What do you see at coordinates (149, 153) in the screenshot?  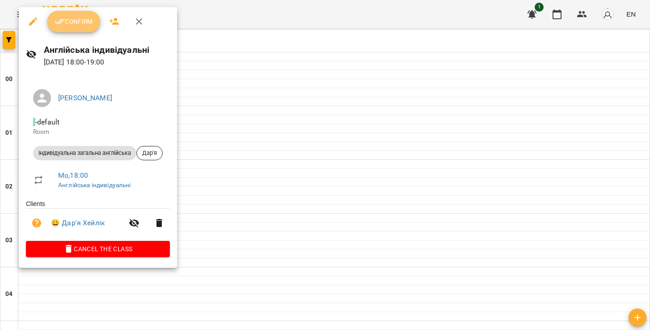 I see `div: Дар'я` at bounding box center [149, 153].